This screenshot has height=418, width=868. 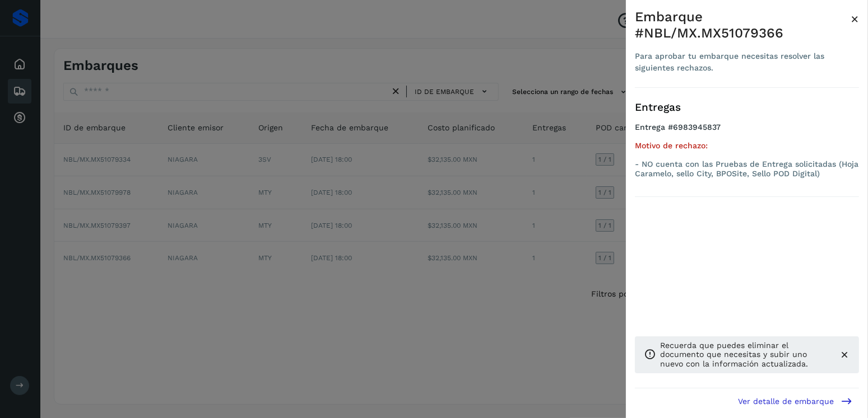 I want to click on h5: Motivo de rechazo:, so click(x=747, y=146).